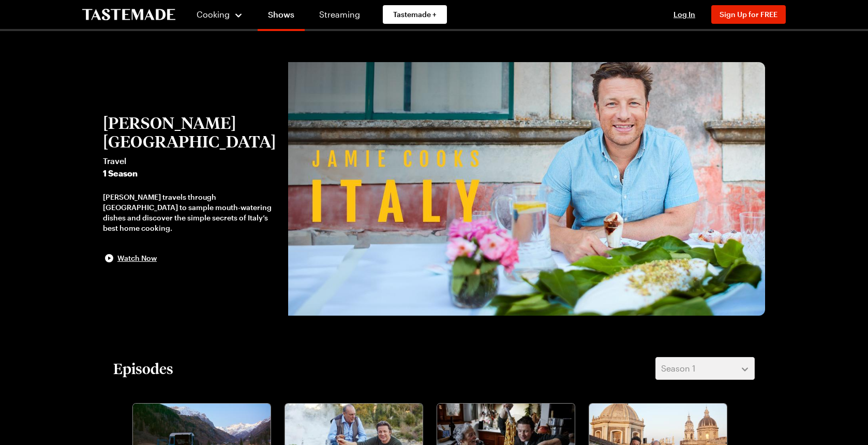 This screenshot has height=445, width=868. What do you see at coordinates (191, 161) in the screenshot?
I see `span: Travel` at bounding box center [191, 161].